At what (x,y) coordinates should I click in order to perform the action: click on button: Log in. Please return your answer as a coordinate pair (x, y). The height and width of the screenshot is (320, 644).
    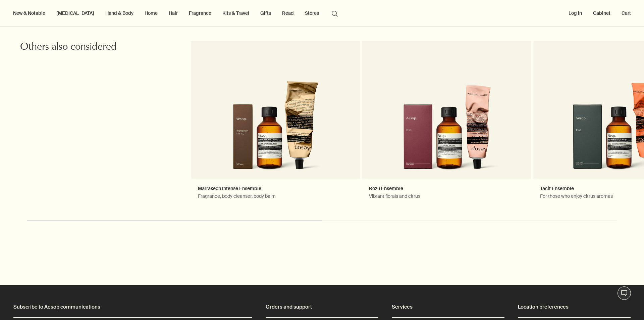
    Looking at the image, I should click on (575, 13).